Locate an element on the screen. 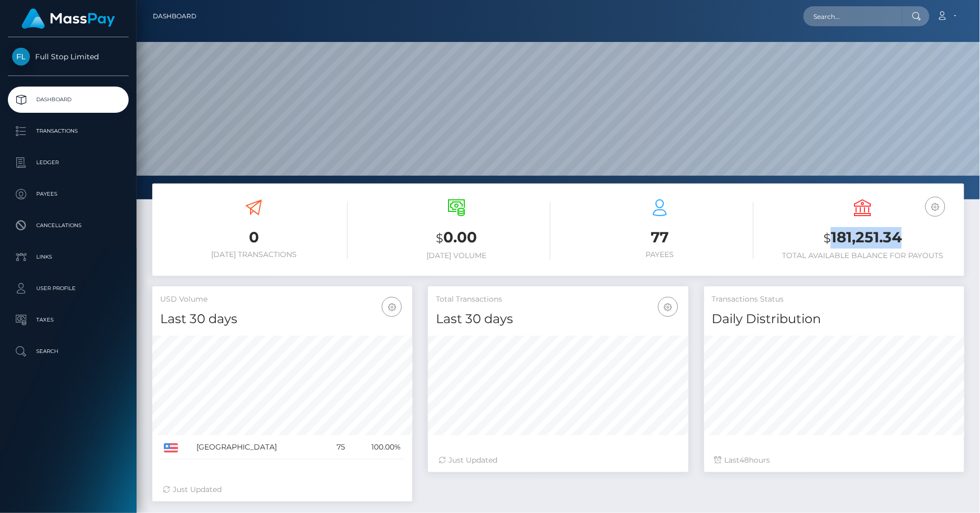  h6: Total Available Balance for Payouts is located at coordinates (863, 256).